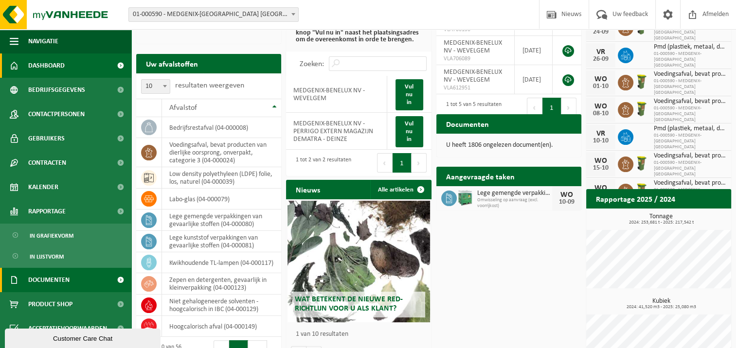  What do you see at coordinates (78, 12) in the screenshot?
I see `div: Customer Care Chat` at bounding box center [78, 12].